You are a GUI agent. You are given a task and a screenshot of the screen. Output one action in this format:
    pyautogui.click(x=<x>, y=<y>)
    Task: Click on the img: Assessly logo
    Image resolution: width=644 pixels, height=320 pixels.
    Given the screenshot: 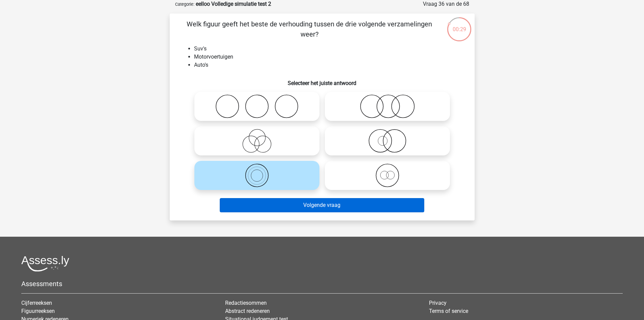 What is the action you would take?
    pyautogui.click(x=45, y=264)
    